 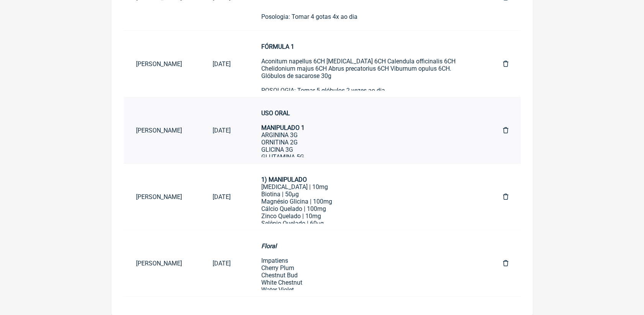 I want to click on a: FloralImpatiensCherry PlumChestnut BudWhite ChestnutWater VioletAspen Rock RoseOBS: base para cri..., so click(x=367, y=263).